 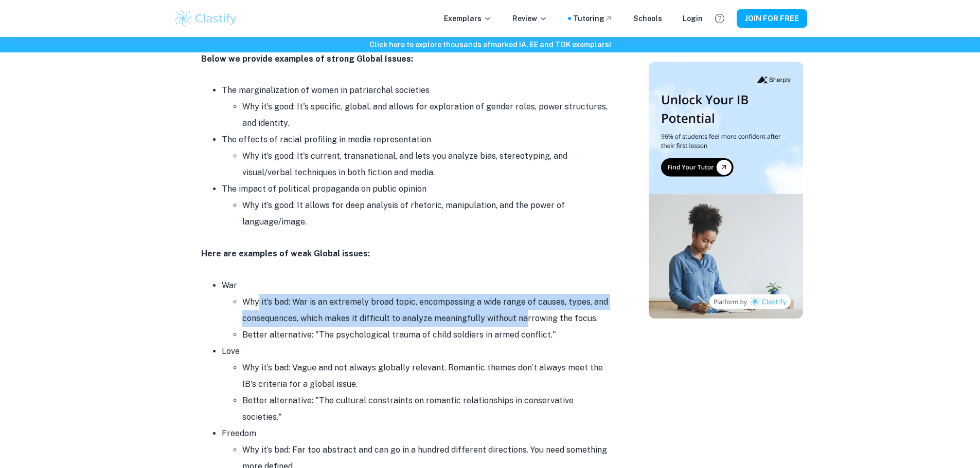 I want to click on li: The impact of political propaganda on public opinion, so click(x=417, y=206).